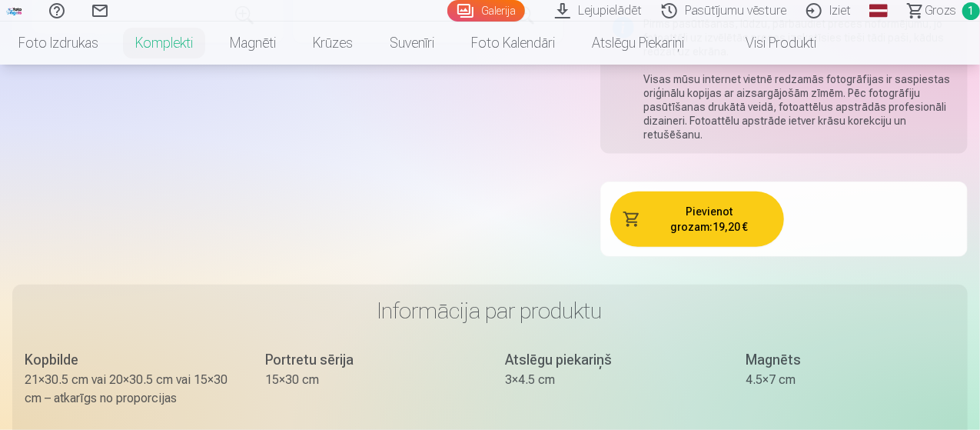  Describe the element at coordinates (850, 360) in the screenshot. I see `div: Magnēts` at that location.